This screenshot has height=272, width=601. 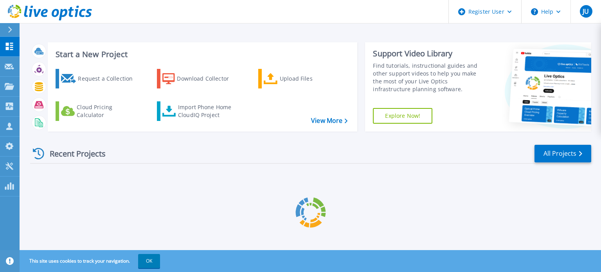 What do you see at coordinates (311, 79) in the screenshot?
I see `div: Upload Files` at bounding box center [311, 79].